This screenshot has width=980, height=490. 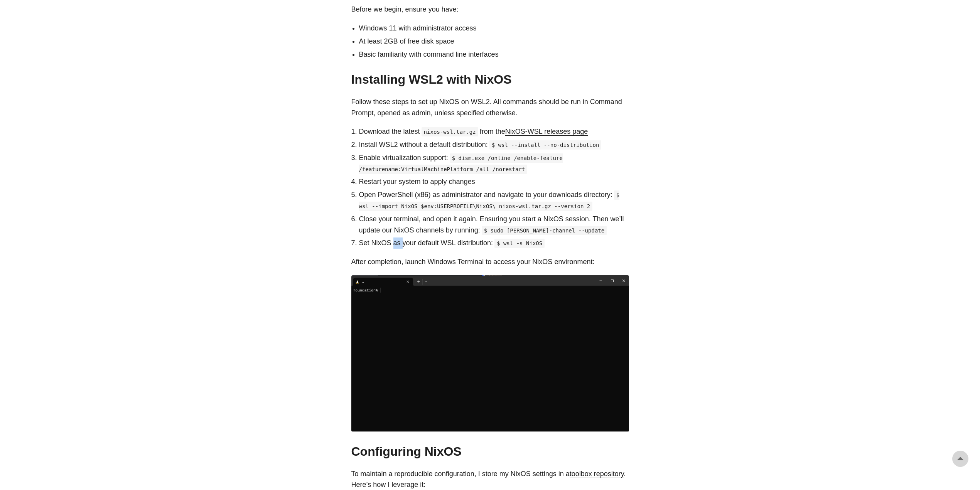 I want to click on code: nixos-wsl.tar.gz, so click(x=450, y=132).